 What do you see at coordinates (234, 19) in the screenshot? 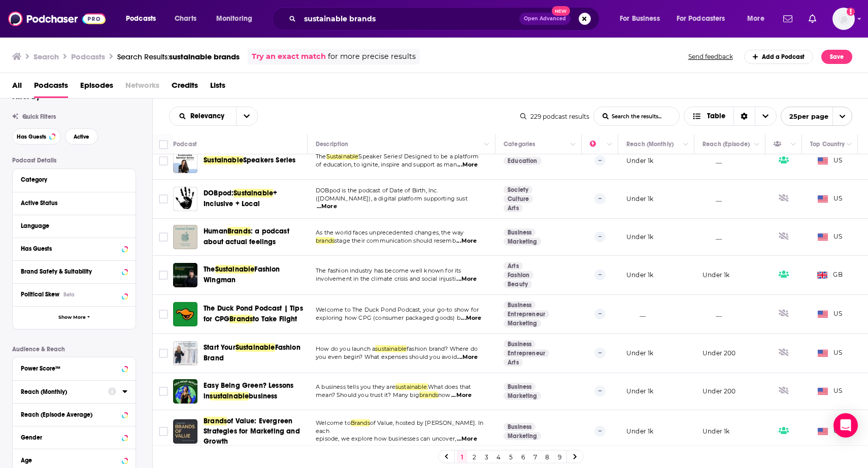
I see `span: Monitoring` at bounding box center [234, 19].